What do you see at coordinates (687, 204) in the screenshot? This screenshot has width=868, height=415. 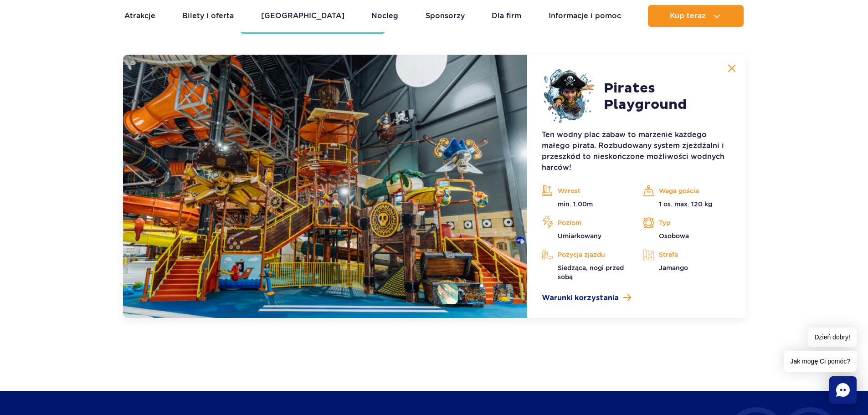 I see `p: 1 os. max. 120 kg` at bounding box center [687, 204].